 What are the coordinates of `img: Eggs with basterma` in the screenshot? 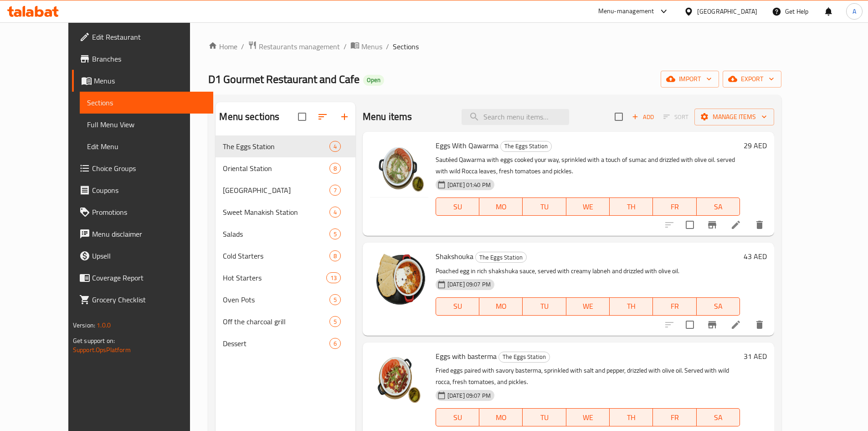 It's located at (399, 379).